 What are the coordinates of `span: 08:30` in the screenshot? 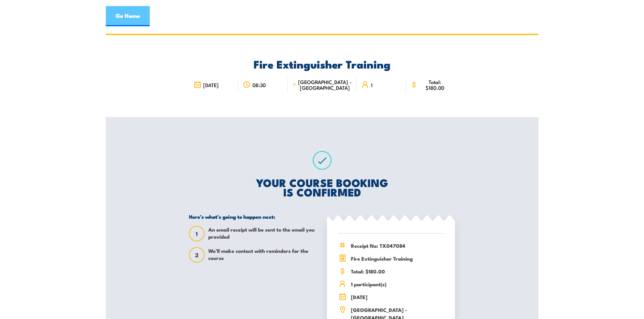 It's located at (259, 85).